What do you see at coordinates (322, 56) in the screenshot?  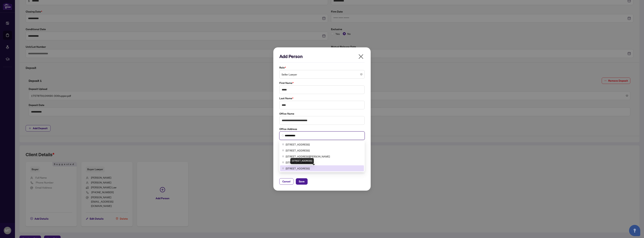 I see `h2: Add Person` at bounding box center [322, 56].